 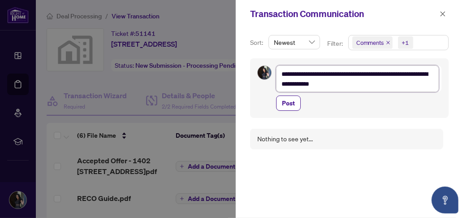 I want to click on span: Post, so click(x=288, y=103).